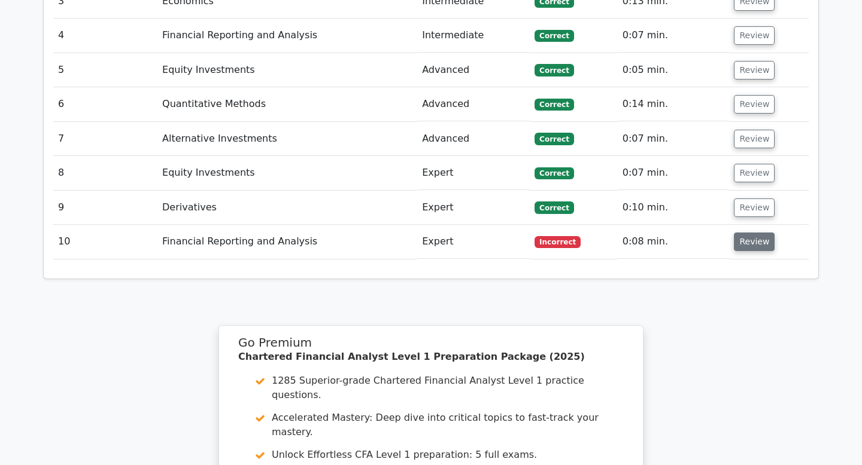 The width and height of the screenshot is (862, 465). I want to click on td: 0:10 min., so click(673, 208).